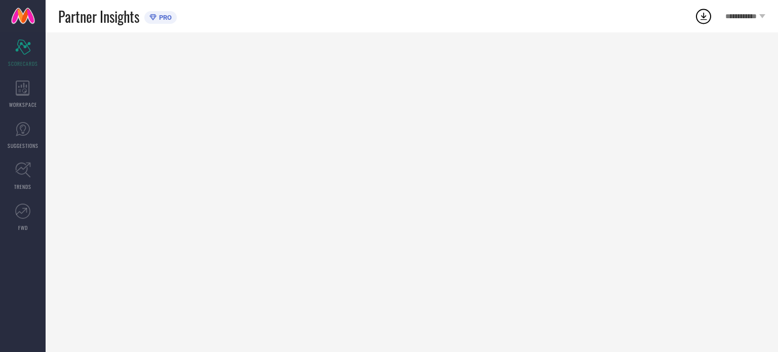 This screenshot has height=352, width=778. I want to click on span: FWD, so click(23, 227).